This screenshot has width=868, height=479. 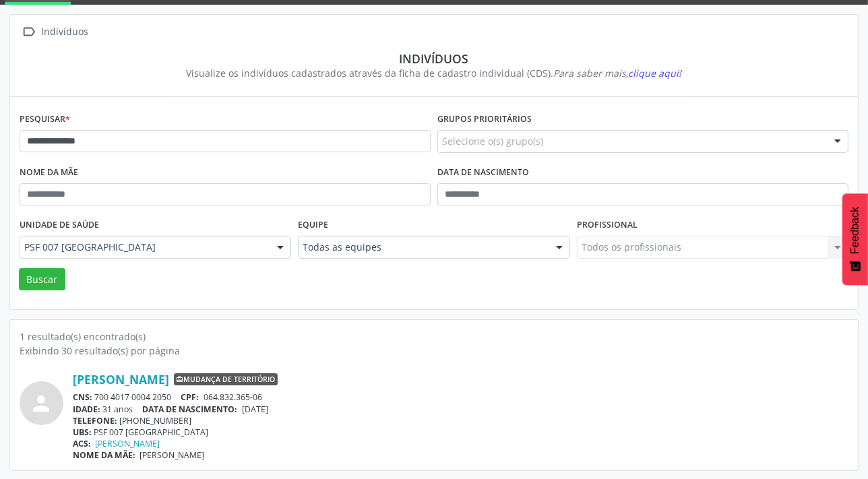 I want to click on label: Equipe, so click(x=312, y=225).